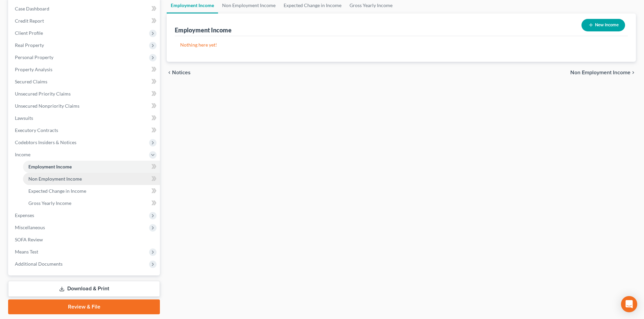 The image size is (644, 319). What do you see at coordinates (169, 73) in the screenshot?
I see `i: chevron_left` at bounding box center [169, 73].